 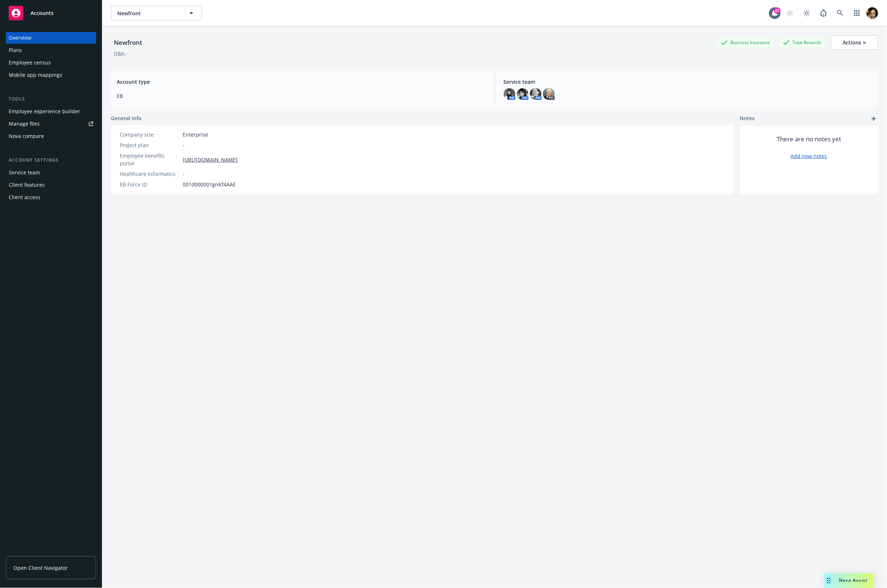 What do you see at coordinates (745, 42) in the screenshot?
I see `div: Business Insurance` at bounding box center [745, 42].